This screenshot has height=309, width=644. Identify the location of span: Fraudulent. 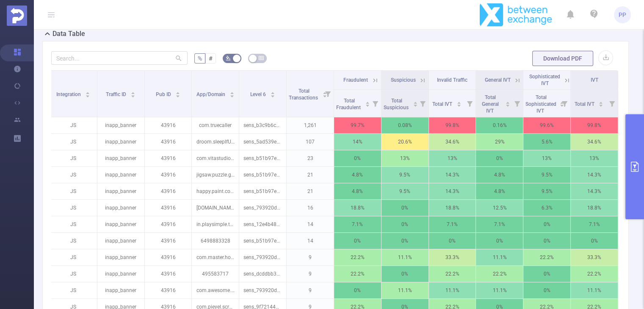
(356, 80).